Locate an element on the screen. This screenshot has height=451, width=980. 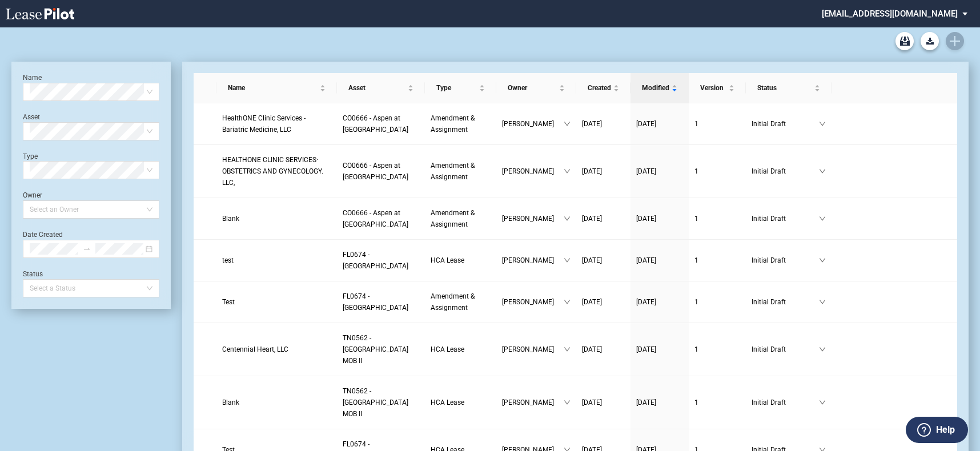
label: Type is located at coordinates (31, 156).